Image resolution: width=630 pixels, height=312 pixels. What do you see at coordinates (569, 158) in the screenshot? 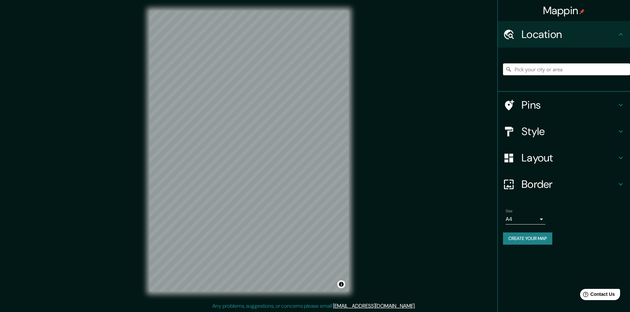
I see `h4: Layout` at bounding box center [569, 158].